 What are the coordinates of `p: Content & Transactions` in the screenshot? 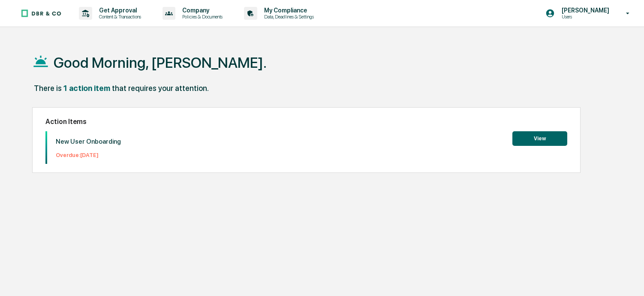 It's located at (119, 17).